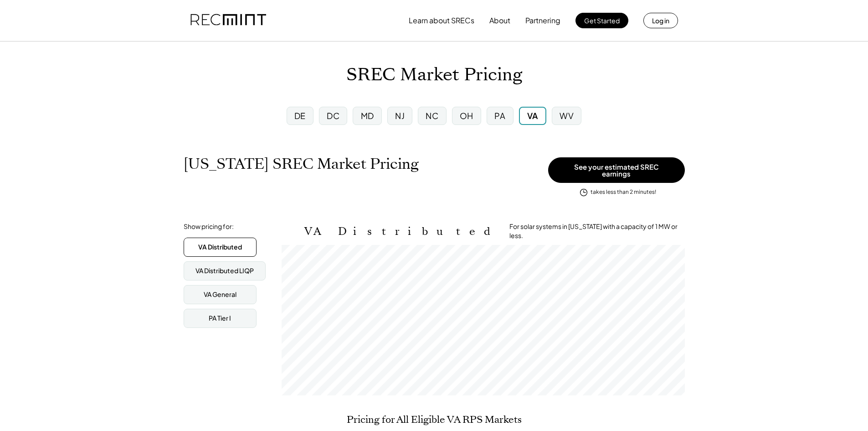  What do you see at coordinates (602, 21) in the screenshot?
I see `button: Get Started` at bounding box center [602, 21].